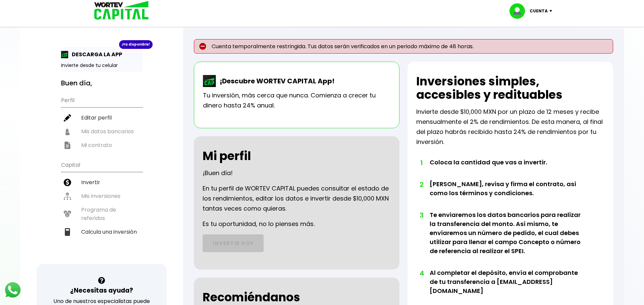 The width and height of the screenshot is (644, 305). What do you see at coordinates (102, 117) in the screenshot?
I see `li: Editar perfil` at bounding box center [102, 117].